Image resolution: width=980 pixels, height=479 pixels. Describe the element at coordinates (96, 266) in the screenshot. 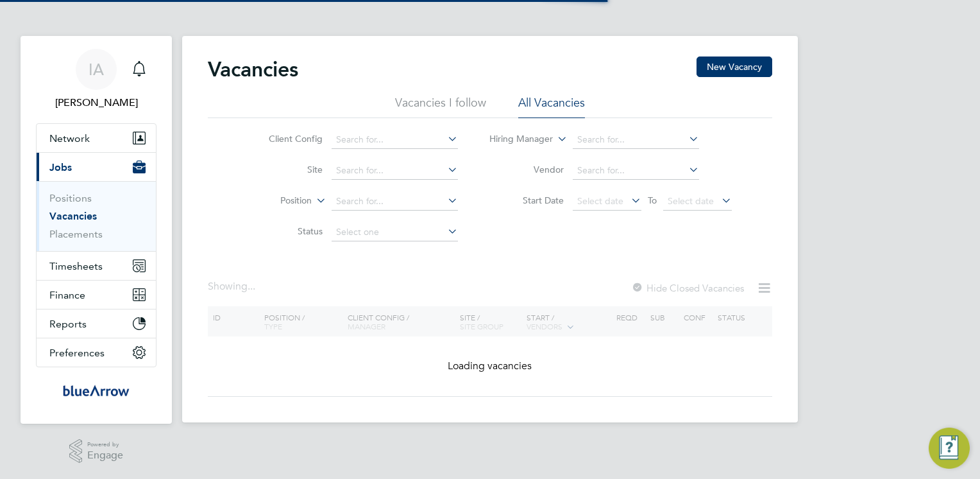

I see `button: Timesheets` at that location.